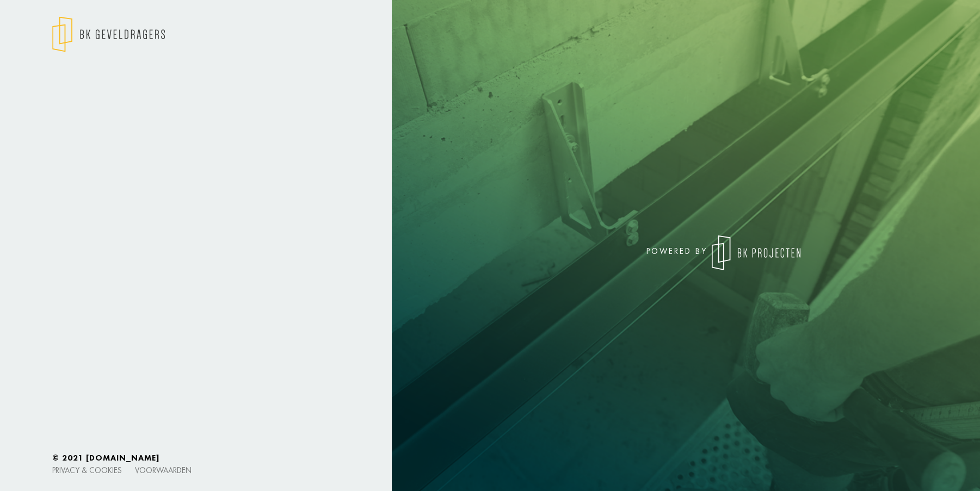  What do you see at coordinates (649, 253) in the screenshot?
I see `div: powered by` at bounding box center [649, 253].